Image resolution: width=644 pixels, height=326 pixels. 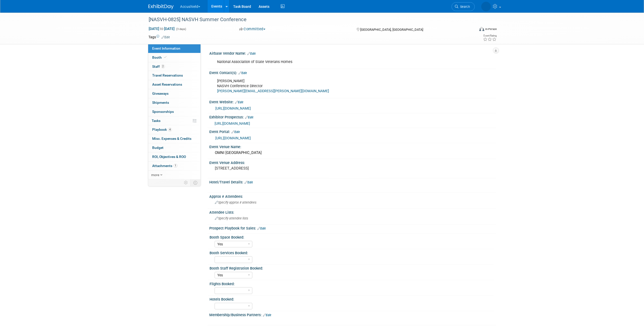 What do you see at coordinates (352, 101) in the screenshot?
I see `div: Event Website:` at bounding box center [352, 101].